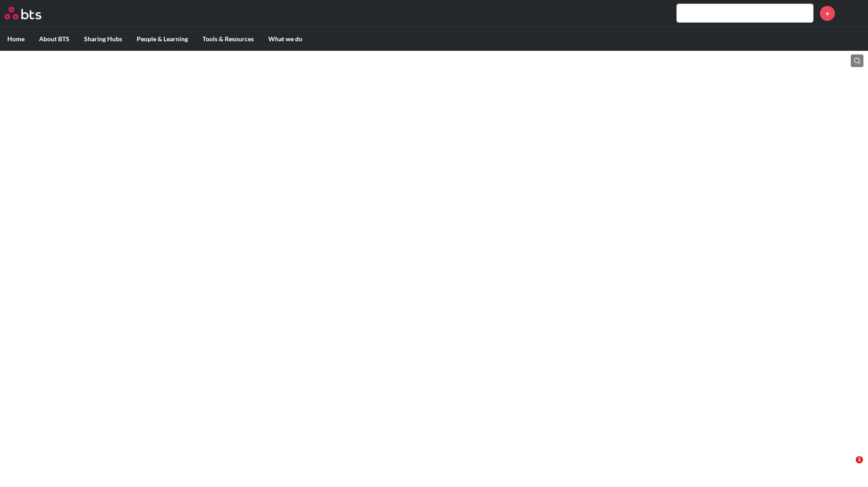  I want to click on a: Go home, so click(31, 13).